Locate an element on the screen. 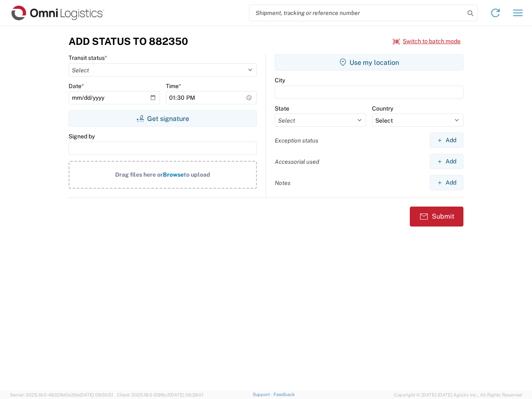  span: to upload is located at coordinates (197, 175).